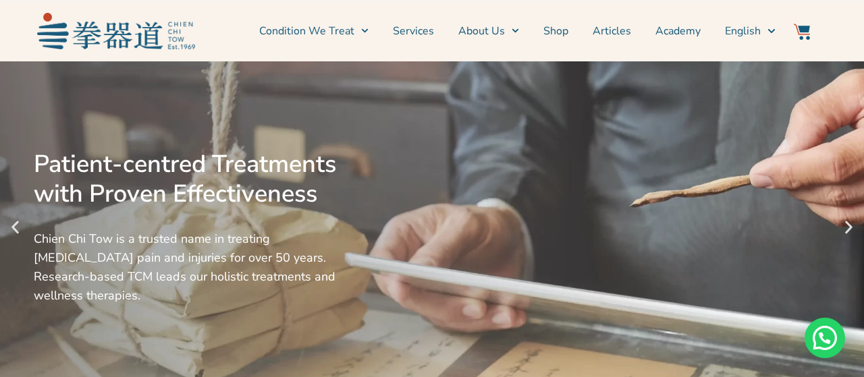 Image resolution: width=864 pixels, height=377 pixels. What do you see at coordinates (678, 31) in the screenshot?
I see `a: Academy` at bounding box center [678, 31].